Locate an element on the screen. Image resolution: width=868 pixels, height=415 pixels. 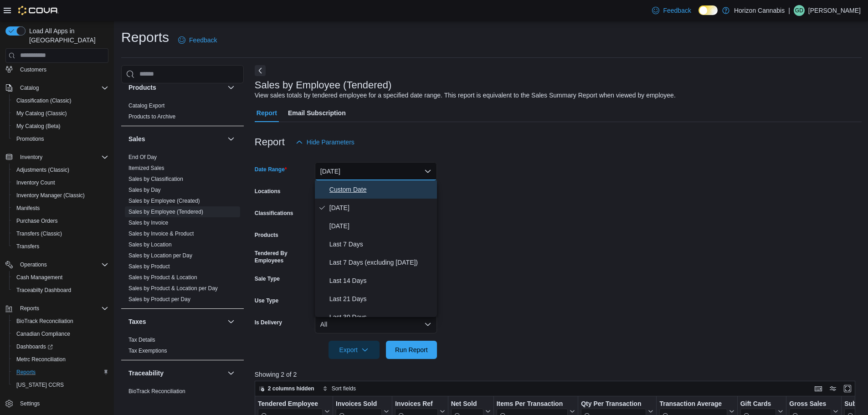
div: Items Per Transaction is located at coordinates (532, 404).